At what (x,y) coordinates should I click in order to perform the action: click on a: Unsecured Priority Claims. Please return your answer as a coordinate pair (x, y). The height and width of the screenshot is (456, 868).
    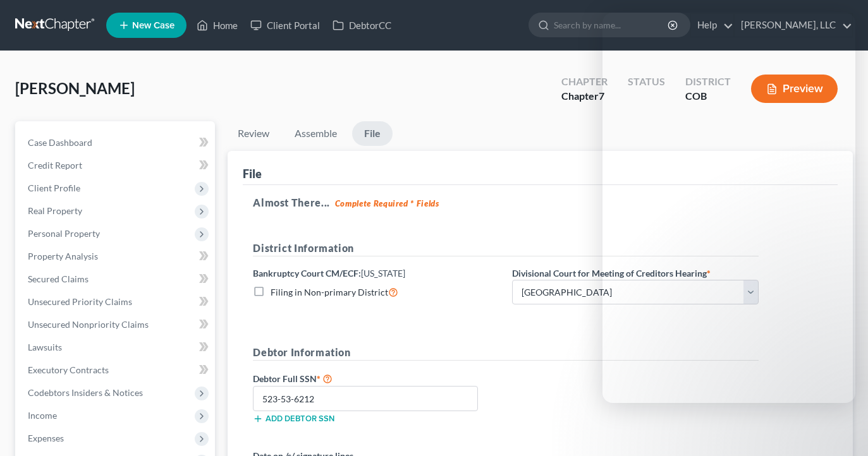
    Looking at the image, I should click on (117, 302).